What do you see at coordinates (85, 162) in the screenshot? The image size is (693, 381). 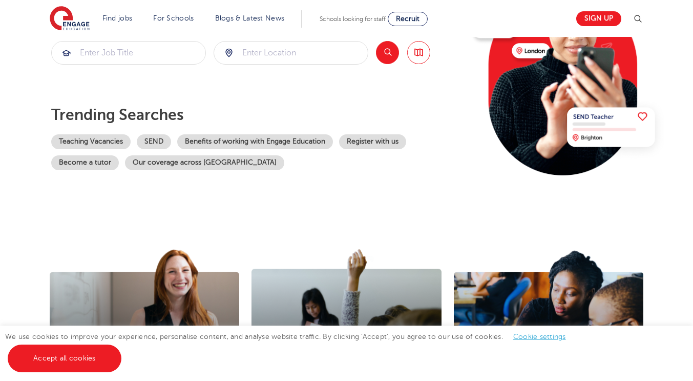 I see `a: Become a tutor` at bounding box center [85, 162].